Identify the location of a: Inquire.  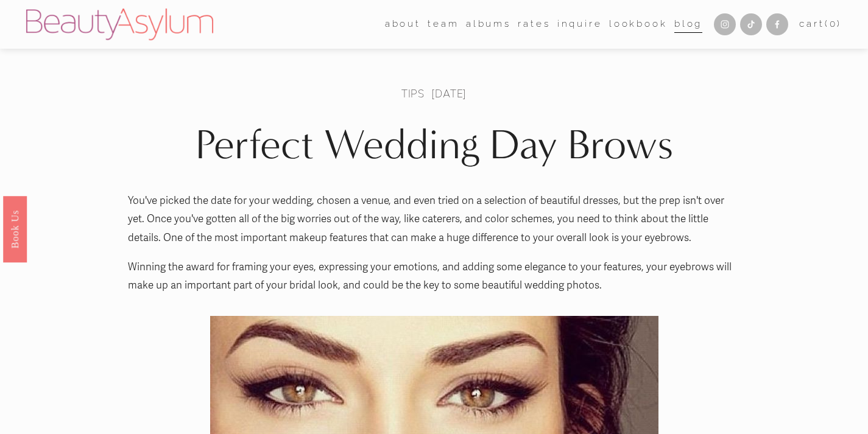
(580, 25).